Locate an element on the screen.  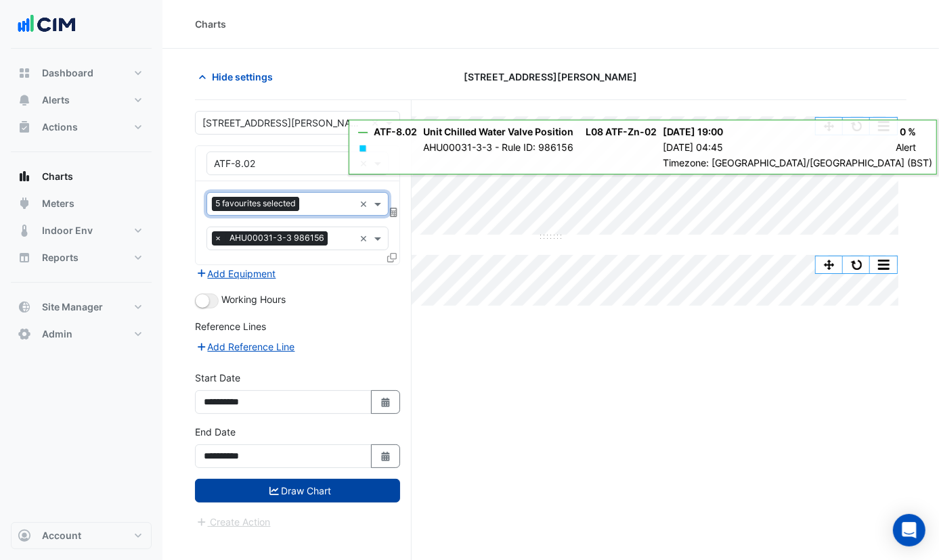
span: Reports is located at coordinates (61, 258).